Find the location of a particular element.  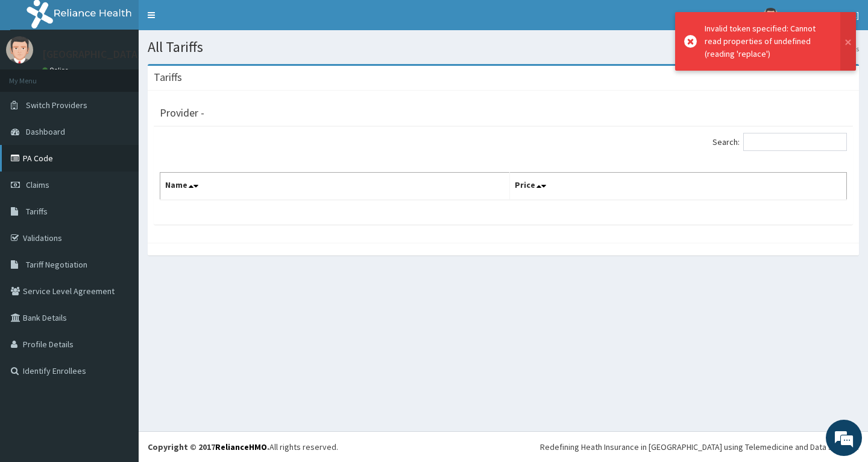

div: Invalid token specified: Cannot read properties of undefined (reading 'replace') is located at coordinates (767, 41).